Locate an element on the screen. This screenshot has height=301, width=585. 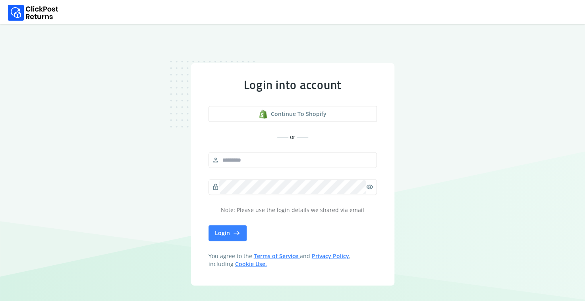
a: Terms of Service is located at coordinates (277, 256).